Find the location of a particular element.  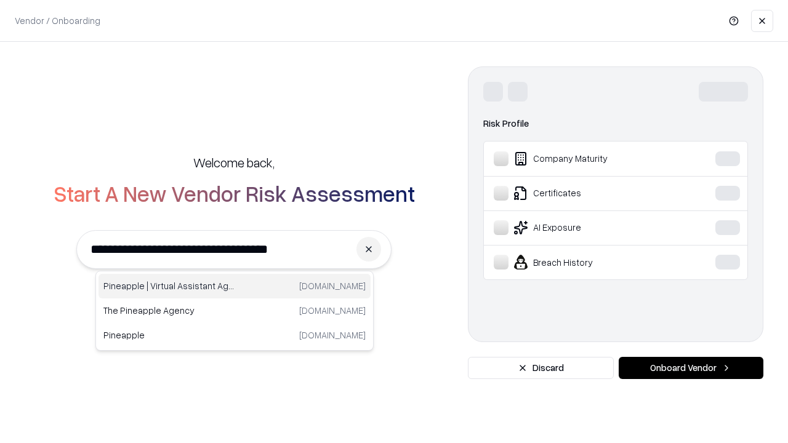

p: Pineapple | Virtual Assistant Agency is located at coordinates (169, 286).